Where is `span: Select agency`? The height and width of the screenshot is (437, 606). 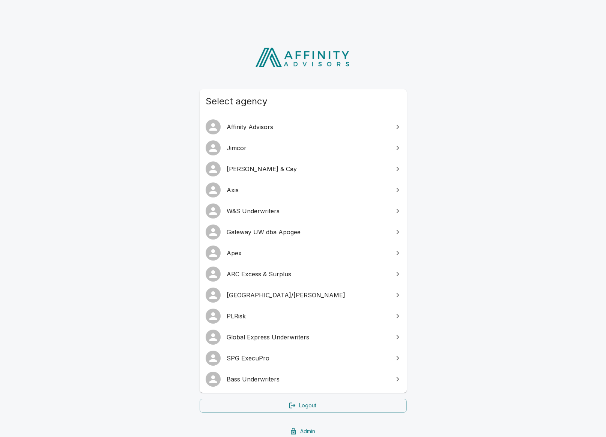 span: Select agency is located at coordinates (303, 101).